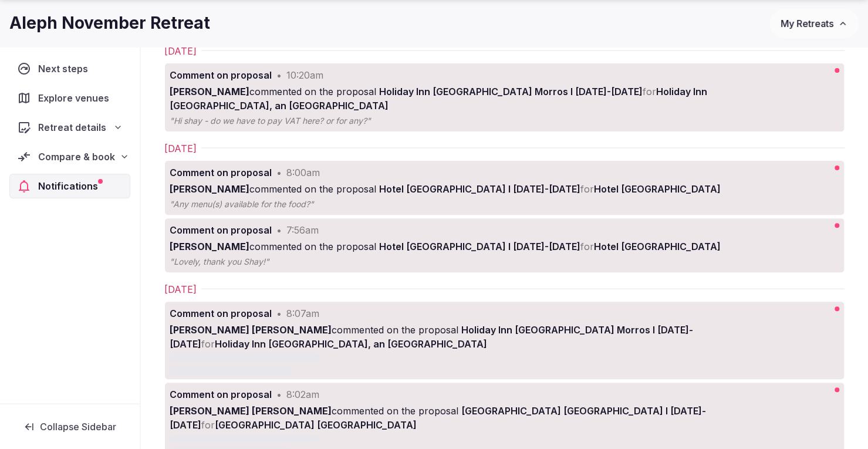 This screenshot has height=449, width=868. What do you see at coordinates (70, 98) in the screenshot?
I see `a: Explore venues` at bounding box center [70, 98].